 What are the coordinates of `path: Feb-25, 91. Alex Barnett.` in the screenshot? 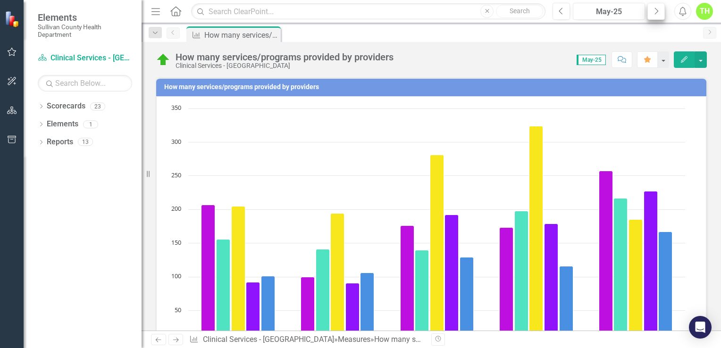 It's located at (352, 314).